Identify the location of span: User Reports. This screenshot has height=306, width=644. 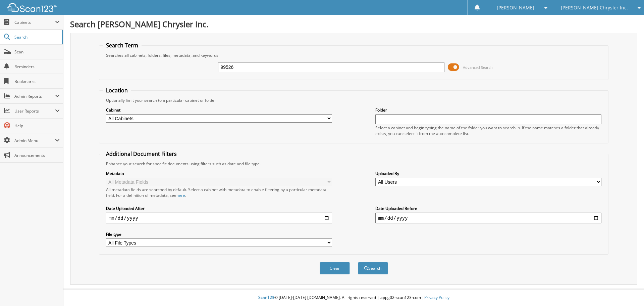
(34, 111).